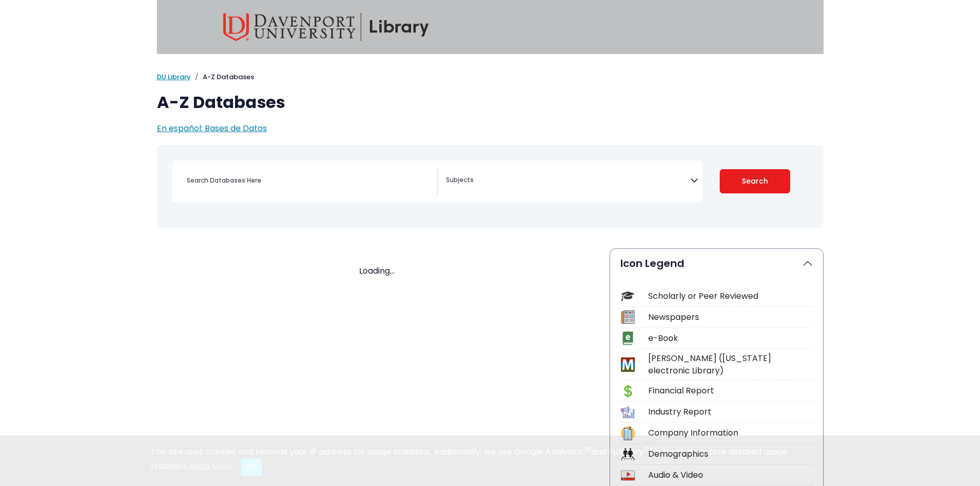  What do you see at coordinates (755, 181) in the screenshot?
I see `button: Submit for Search Results` at bounding box center [755, 181].